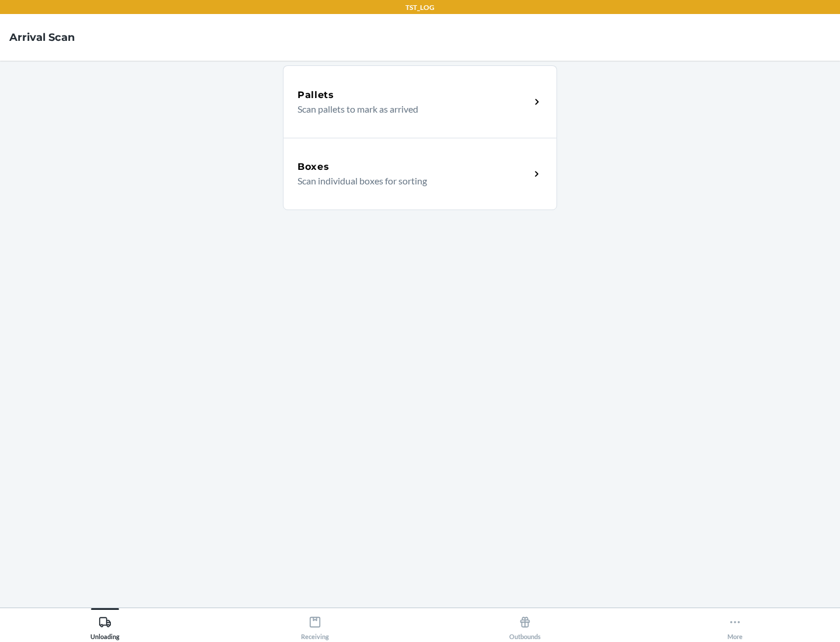 The height and width of the screenshot is (642, 840). Describe the element at coordinates (525, 624) in the screenshot. I see `button: Outbounds` at that location.